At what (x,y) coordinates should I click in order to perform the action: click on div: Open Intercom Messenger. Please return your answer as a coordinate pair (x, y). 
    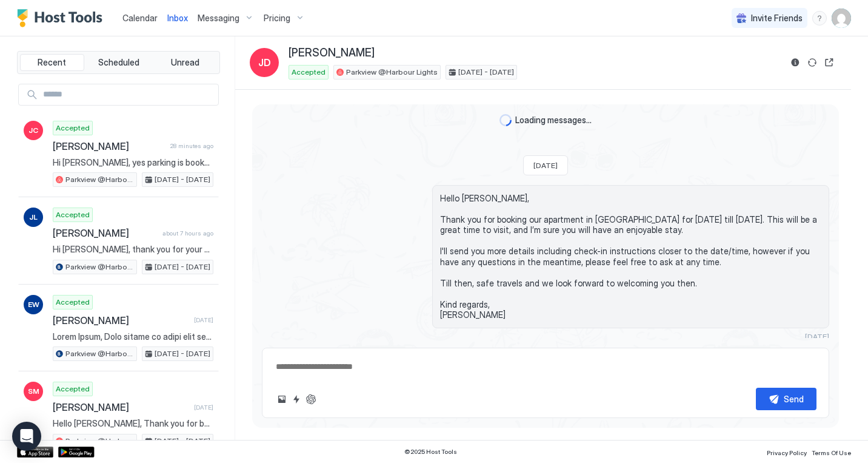
    Looking at the image, I should click on (26, 436).